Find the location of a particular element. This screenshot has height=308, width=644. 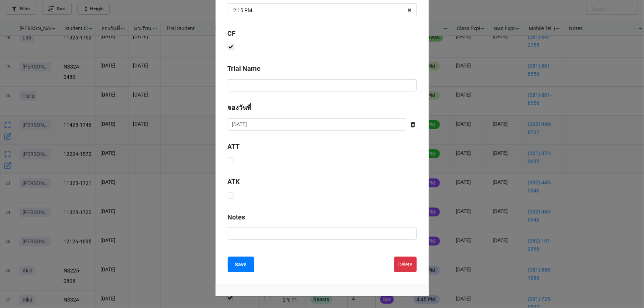

label: จองวันที่ is located at coordinates (240, 108).